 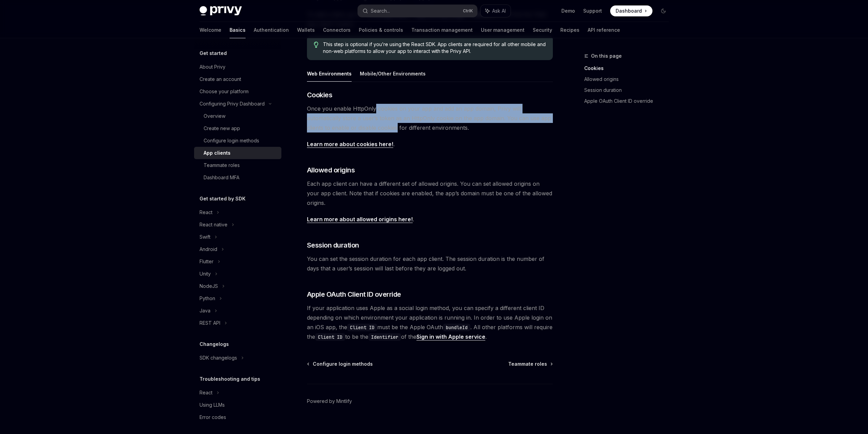 What do you see at coordinates (221, 11) in the screenshot?
I see `img: dark logo` at bounding box center [221, 11].